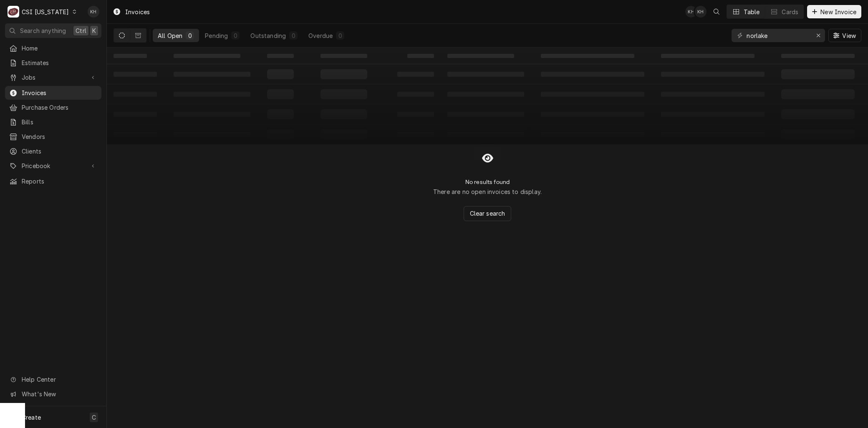 Image resolution: width=868 pixels, height=428 pixels. I want to click on span: Clear search, so click(488, 213).